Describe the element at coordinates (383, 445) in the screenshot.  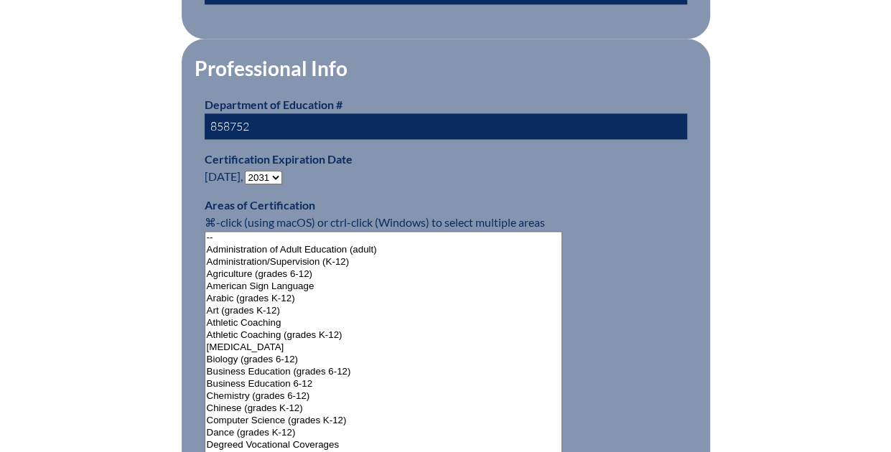
I see `option: Degreed Vocational Coverages` at that location.